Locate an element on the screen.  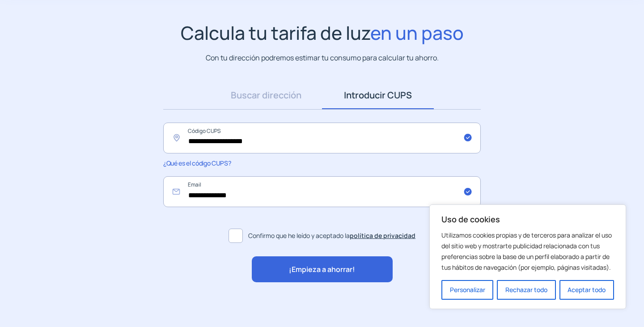
button: Rechazar todo is located at coordinates (526, 290).